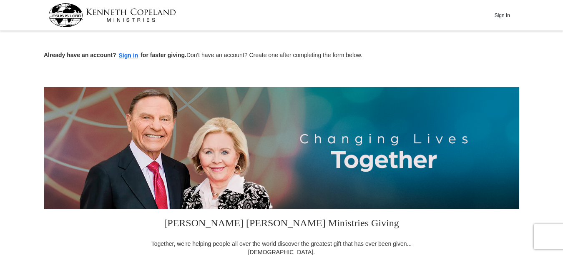 The width and height of the screenshot is (563, 255). I want to click on strong: Already have an account? for faster giving., so click(115, 55).